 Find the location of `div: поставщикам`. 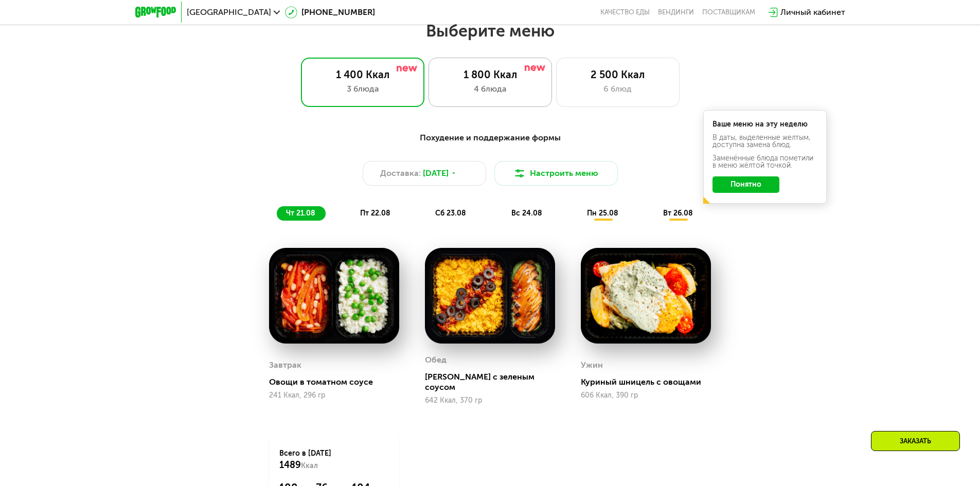

div: поставщикам is located at coordinates (728, 12).